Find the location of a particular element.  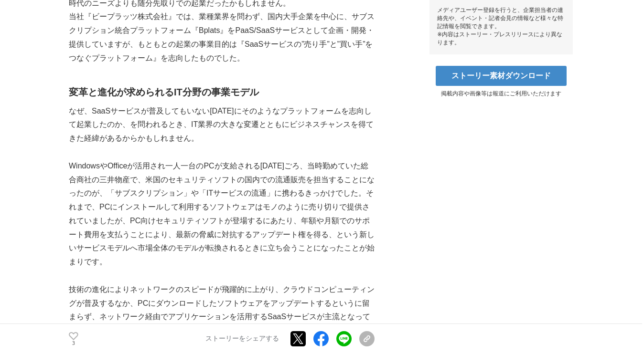

div: メディアユーザー登録を行うと、企業担当者の連絡先や、イベント・記者会見の情報など様々な特記情報を閲覧できます。 ※内容はストーリー・プレスリリースにより異なります。 is located at coordinates (501, 26).